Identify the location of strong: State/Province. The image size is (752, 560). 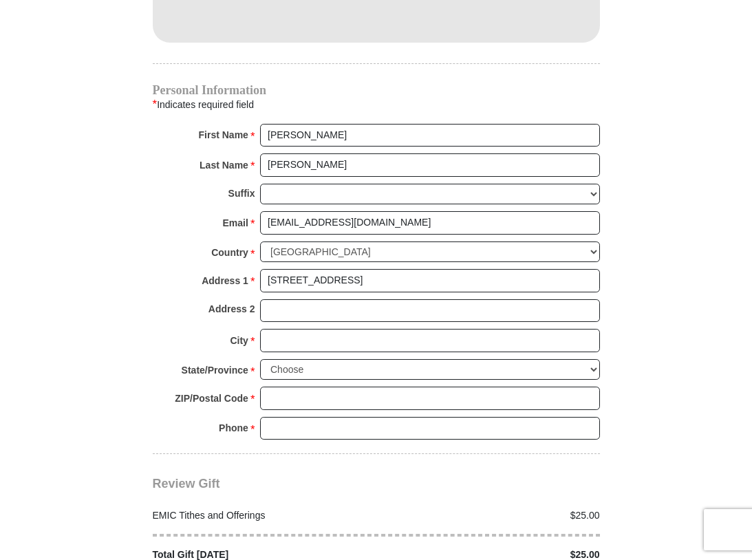
(215, 370).